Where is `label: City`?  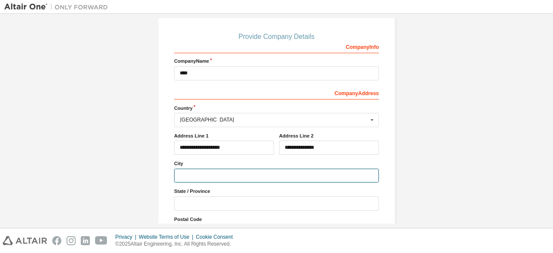 label: City is located at coordinates (277, 163).